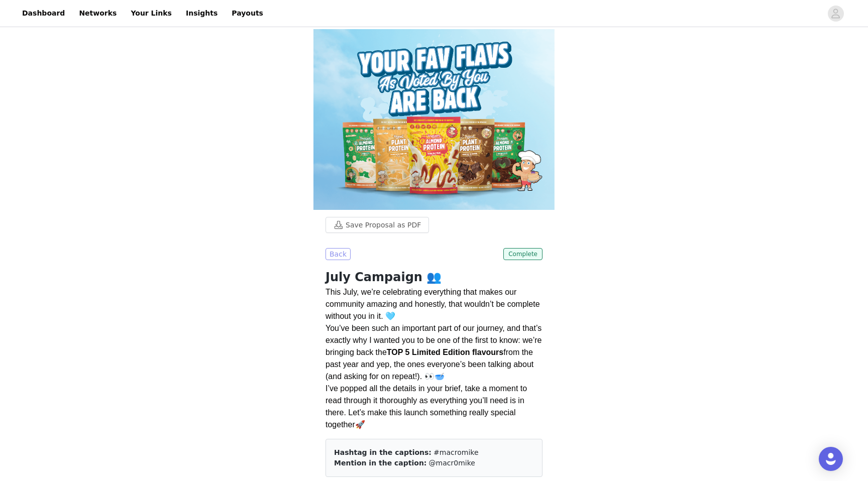 The image size is (868, 481). Describe the element at coordinates (835, 14) in the screenshot. I see `div: avatar` at that location.